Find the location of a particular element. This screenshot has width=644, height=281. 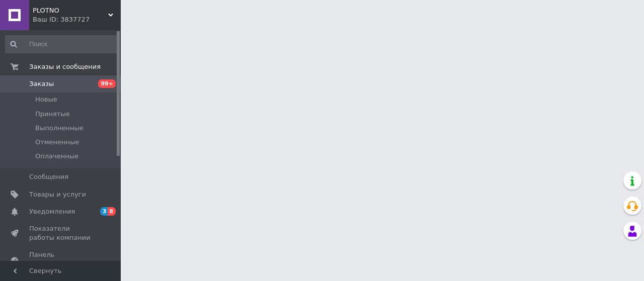

span: Выполненные is located at coordinates (60, 128).